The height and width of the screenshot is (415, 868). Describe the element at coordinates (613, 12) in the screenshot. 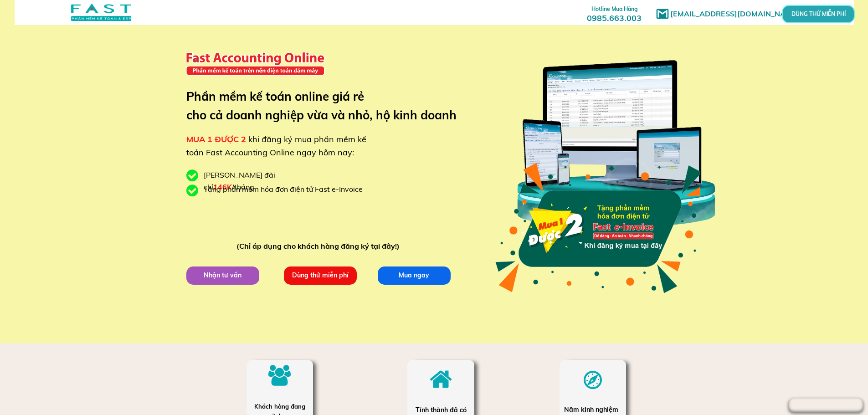

I see `h3: 0985.663.003` at that location.